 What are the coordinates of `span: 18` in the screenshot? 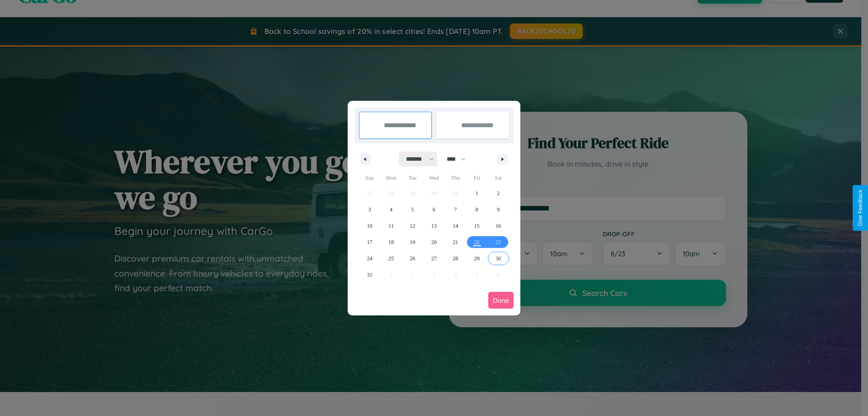 It's located at (392, 242).